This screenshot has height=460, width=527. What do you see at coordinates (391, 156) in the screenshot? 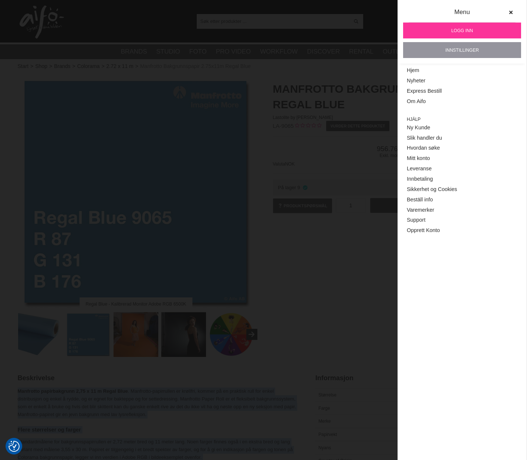
I see `span: Exkl. moms` at bounding box center [391, 156].